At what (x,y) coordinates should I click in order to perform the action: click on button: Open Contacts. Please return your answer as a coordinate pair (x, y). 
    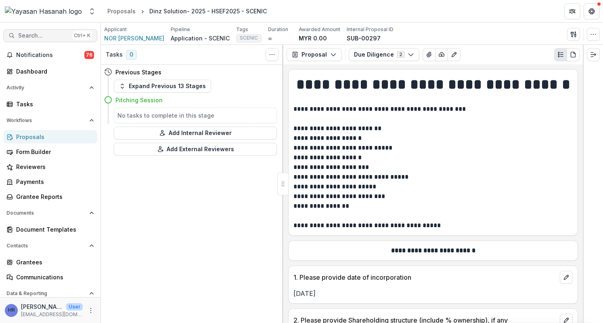
    Looking at the image, I should click on (50, 245).